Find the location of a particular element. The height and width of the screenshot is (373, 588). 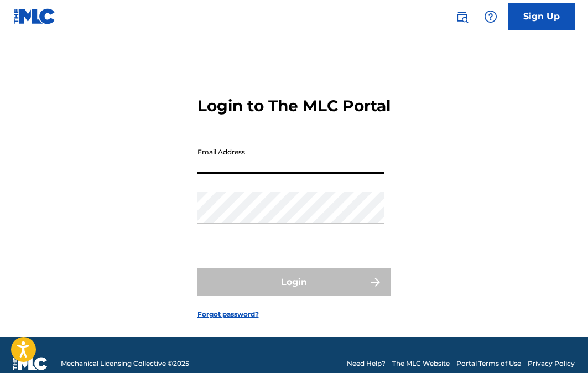

img: MLC Logo is located at coordinates (34, 16).